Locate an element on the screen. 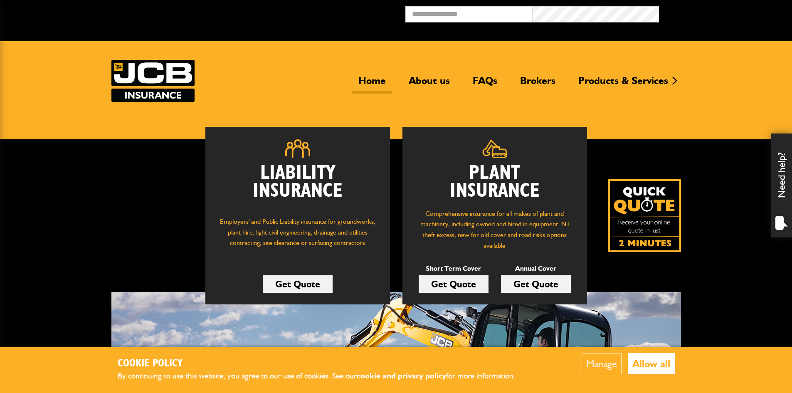  h2: Cookie Policy is located at coordinates (324, 364).